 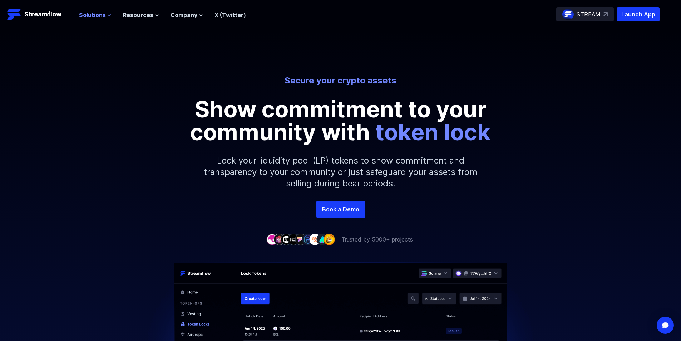 I want to click on a: X (Twitter), so click(x=230, y=15).